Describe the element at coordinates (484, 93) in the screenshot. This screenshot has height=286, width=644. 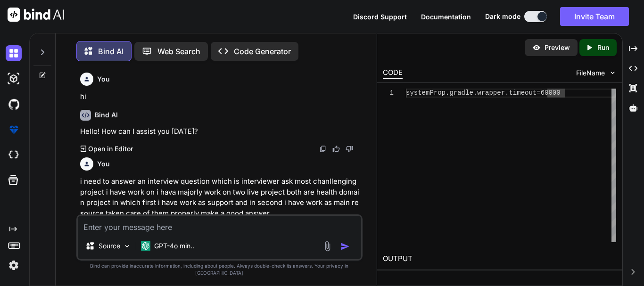
I see `span: systemProp.gradle.wrapper.timeout=60000` at that location.